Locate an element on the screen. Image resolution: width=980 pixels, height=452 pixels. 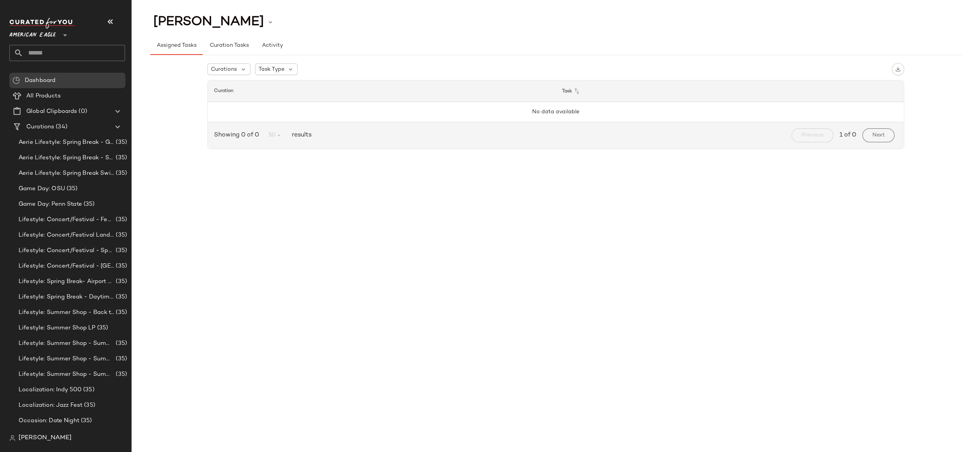
span: Localization: Indy 500 is located at coordinates (50, 390).